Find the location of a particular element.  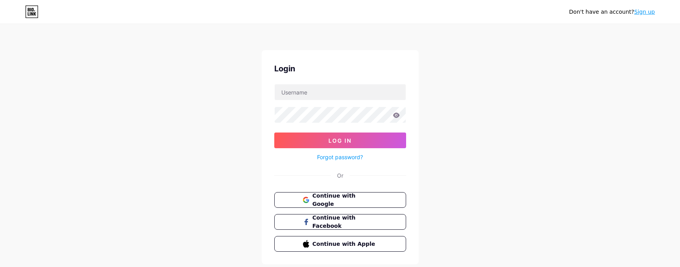

div: Or is located at coordinates (340, 176).